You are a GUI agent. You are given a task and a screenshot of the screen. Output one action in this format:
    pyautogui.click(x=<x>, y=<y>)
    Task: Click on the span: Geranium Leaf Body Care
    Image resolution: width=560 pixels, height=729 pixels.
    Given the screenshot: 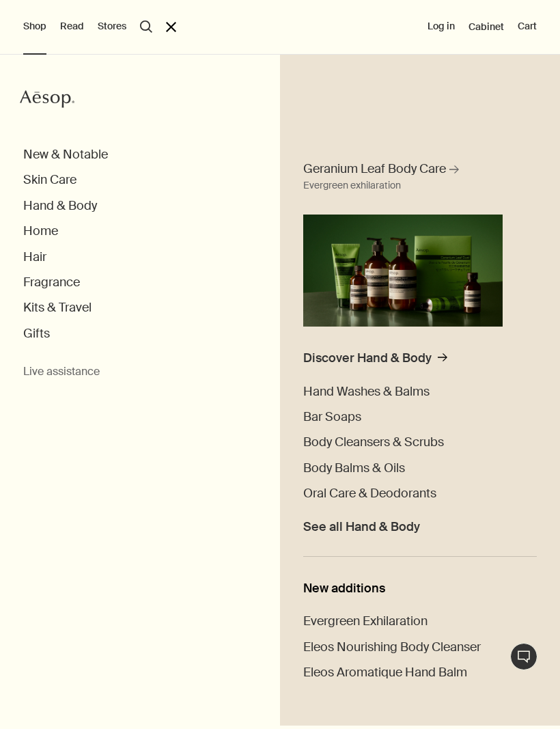 What is the action you would take?
    pyautogui.click(x=374, y=169)
    